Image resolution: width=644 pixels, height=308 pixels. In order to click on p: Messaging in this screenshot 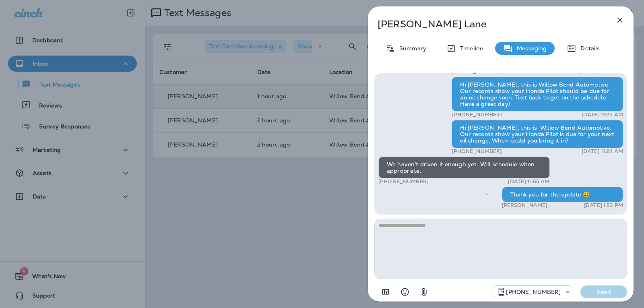, I will do `click(530, 48)`.